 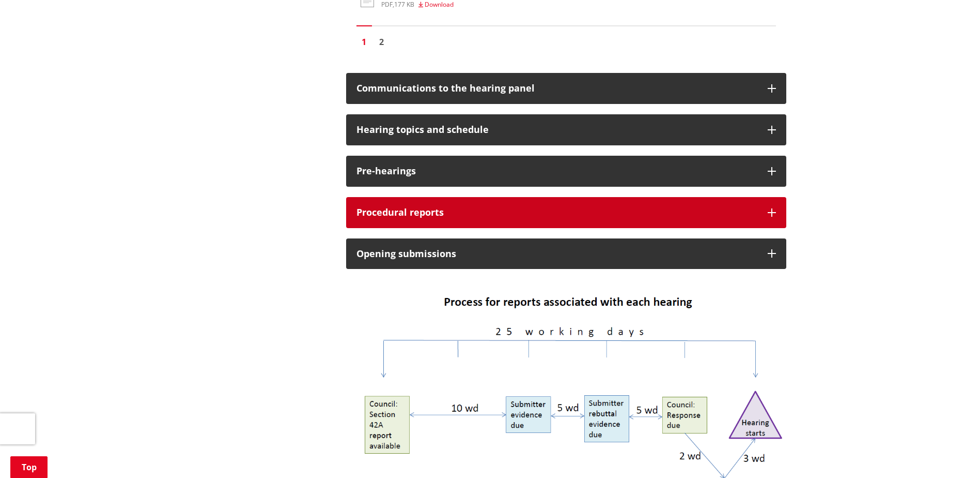 What do you see at coordinates (557, 88) in the screenshot?
I see `h3: Communications to the hearing panel` at bounding box center [557, 88].